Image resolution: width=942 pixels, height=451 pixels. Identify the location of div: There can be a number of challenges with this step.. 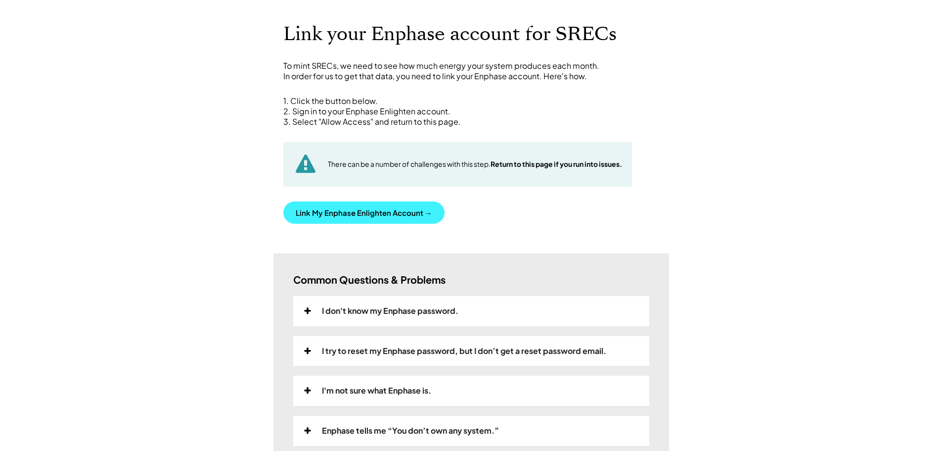
(475, 164).